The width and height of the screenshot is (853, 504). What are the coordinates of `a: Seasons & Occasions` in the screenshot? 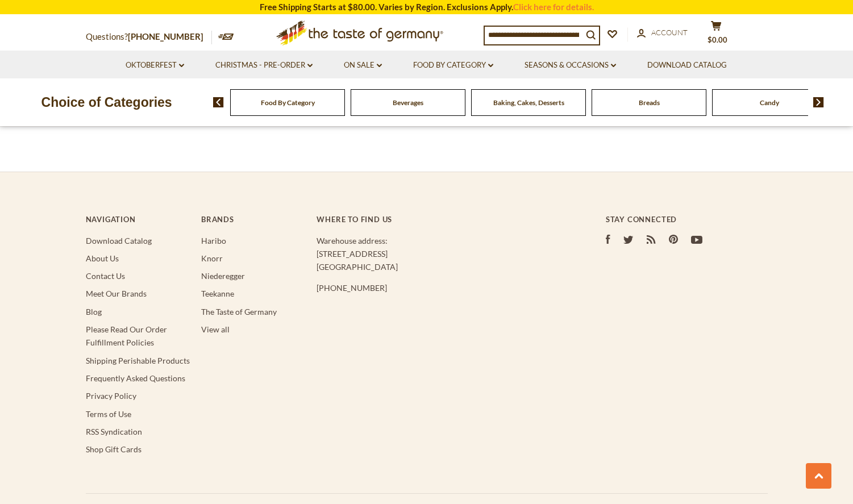 It's located at (570, 65).